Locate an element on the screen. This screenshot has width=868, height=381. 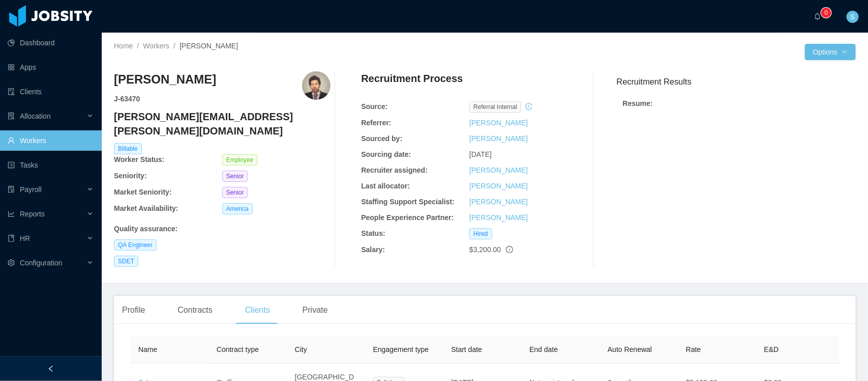
i: icon: line-chart is located at coordinates (11, 214).